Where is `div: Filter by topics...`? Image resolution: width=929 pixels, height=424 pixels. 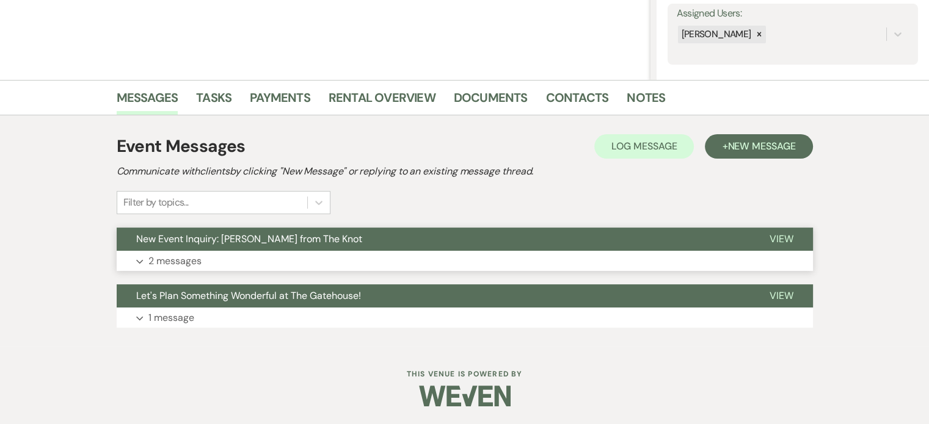
div: Filter by topics... is located at coordinates (156, 203).